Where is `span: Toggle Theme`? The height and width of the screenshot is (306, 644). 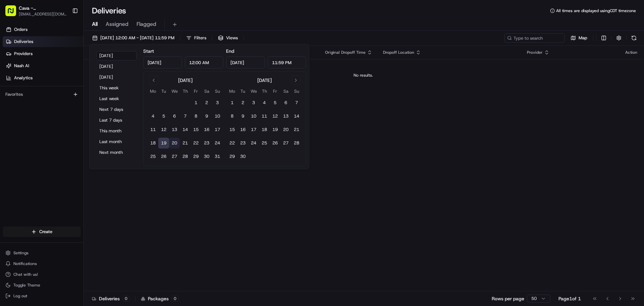
span: Toggle Theme is located at coordinates (27, 285).